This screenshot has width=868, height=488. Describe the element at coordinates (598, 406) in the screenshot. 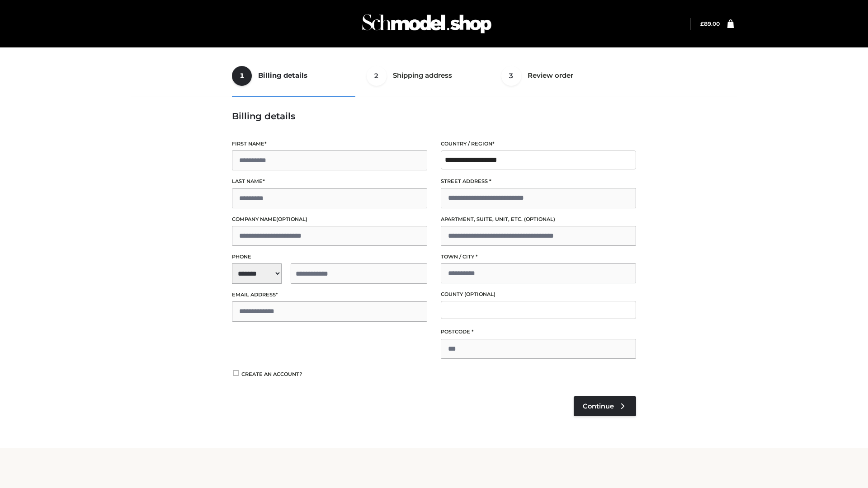

I see `span: Continue` at that location.